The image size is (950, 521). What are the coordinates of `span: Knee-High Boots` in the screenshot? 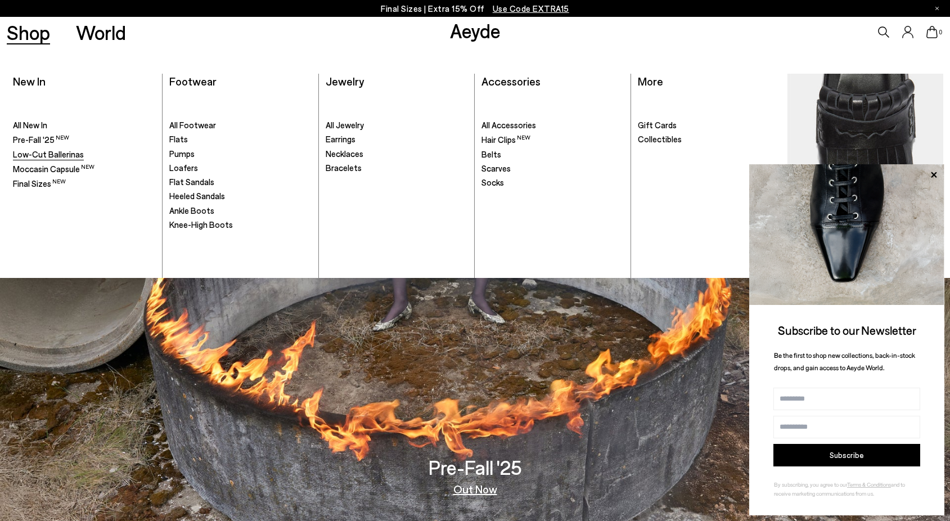 It's located at (201, 224).